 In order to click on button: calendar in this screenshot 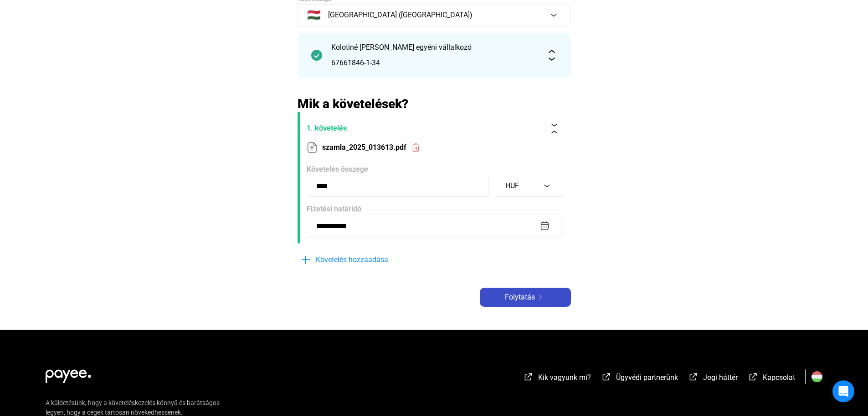, I will do `click(545, 225)`.